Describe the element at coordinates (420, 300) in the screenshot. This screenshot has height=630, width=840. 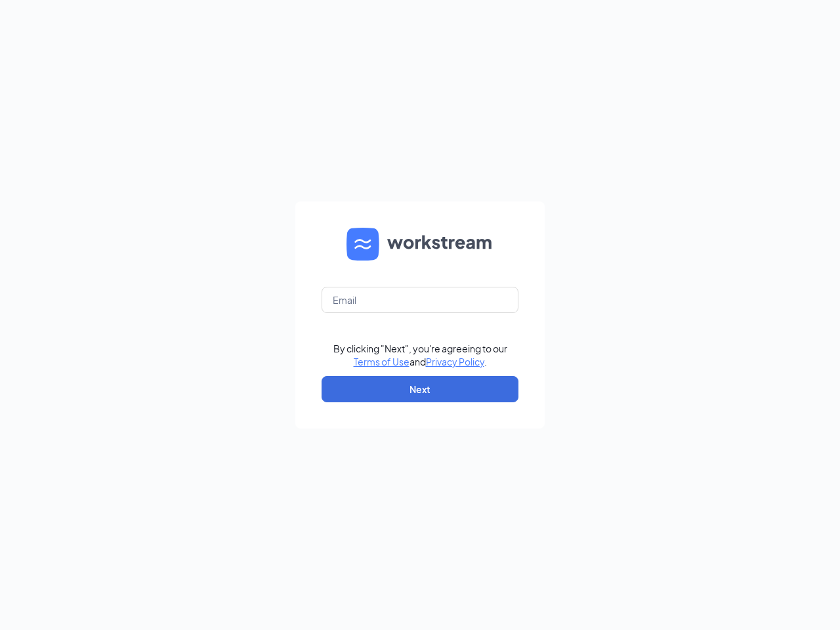
I see `input: Email` at that location.